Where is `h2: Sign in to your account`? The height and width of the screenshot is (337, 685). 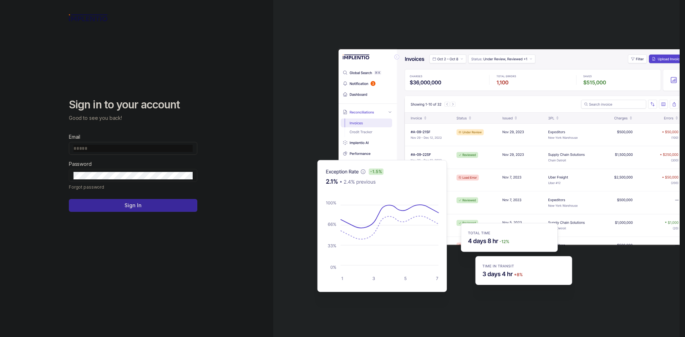
h2: Sign in to your account is located at coordinates (133, 105).